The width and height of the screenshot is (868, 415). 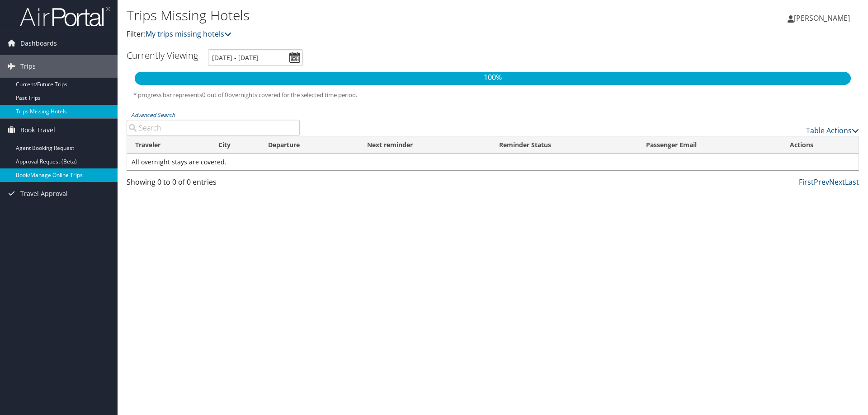 I want to click on span: Travel Approval, so click(x=44, y=194).